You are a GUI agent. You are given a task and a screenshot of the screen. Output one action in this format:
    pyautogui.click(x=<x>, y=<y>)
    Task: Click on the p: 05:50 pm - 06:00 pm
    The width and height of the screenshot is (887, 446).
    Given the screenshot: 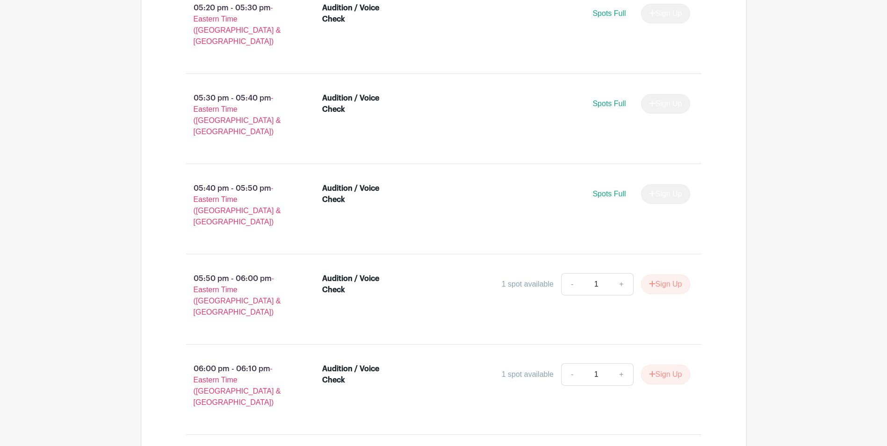 What is the action you would take?
    pyautogui.click(x=240, y=296)
    